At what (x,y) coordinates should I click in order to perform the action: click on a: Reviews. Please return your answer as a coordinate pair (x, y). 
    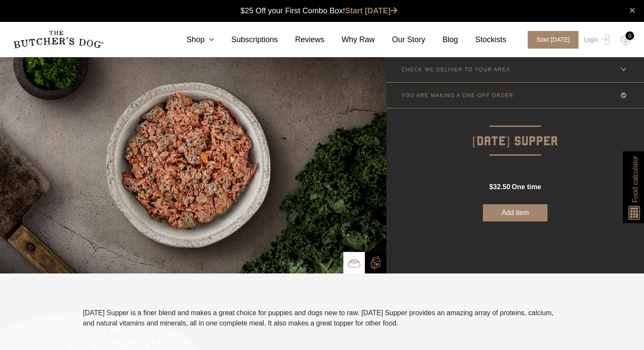
    Looking at the image, I should click on (301, 39).